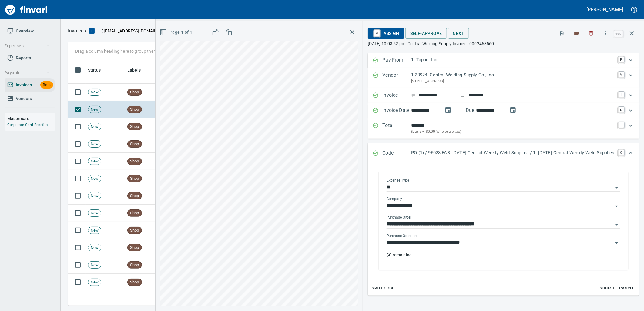  I want to click on p: 1: Tapani Inc., so click(513, 60).